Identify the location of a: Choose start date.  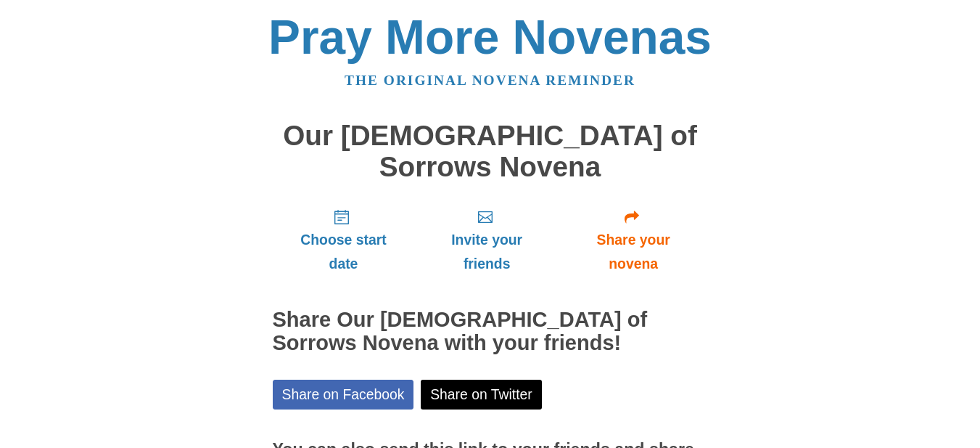
(344, 239).